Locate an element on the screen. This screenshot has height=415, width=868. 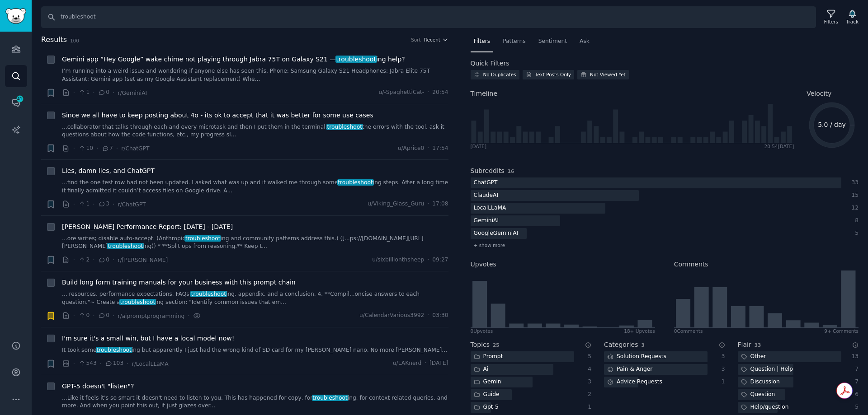
div: ClaudeAI is located at coordinates (486, 196).